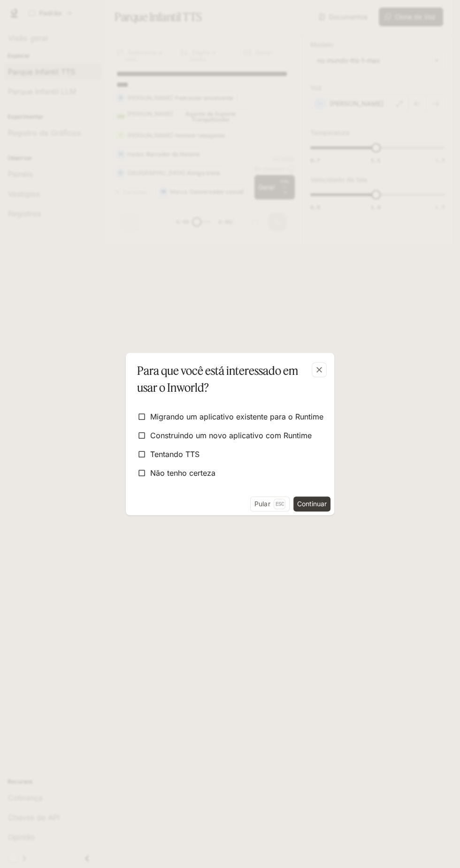 This screenshot has height=868, width=460. What do you see at coordinates (231, 435) in the screenshot?
I see `font: Construindo um novo aplicativo com Runtime` at bounding box center [231, 435].